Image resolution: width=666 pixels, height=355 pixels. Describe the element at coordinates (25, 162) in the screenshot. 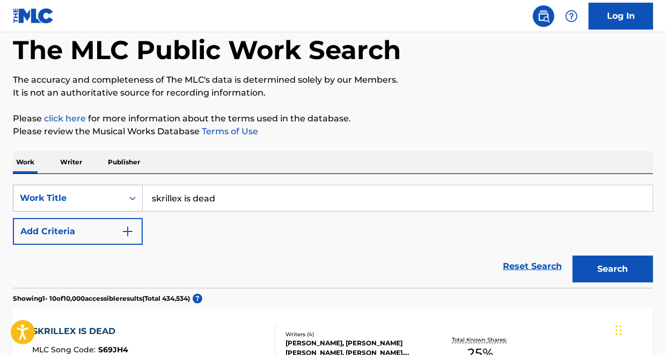

I see `p: Work` at that location.